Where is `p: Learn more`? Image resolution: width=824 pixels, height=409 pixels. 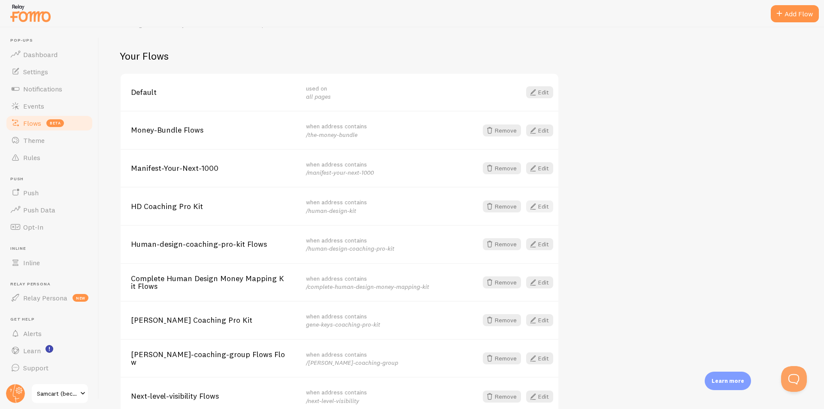
p: Learn more is located at coordinates (728, 381).